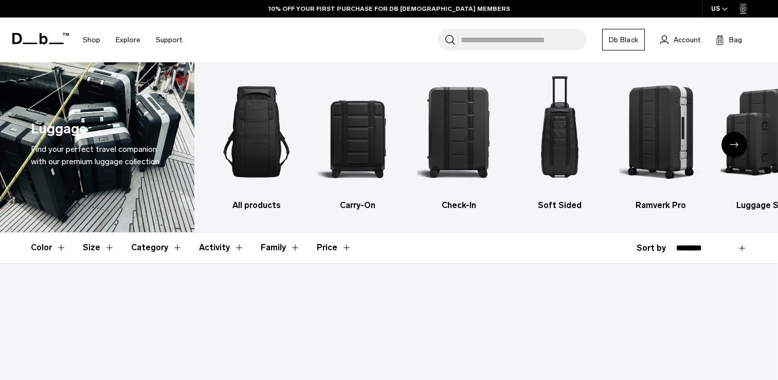 The width and height of the screenshot is (778, 380). Describe the element at coordinates (729, 40) in the screenshot. I see `button: Bag` at that location.